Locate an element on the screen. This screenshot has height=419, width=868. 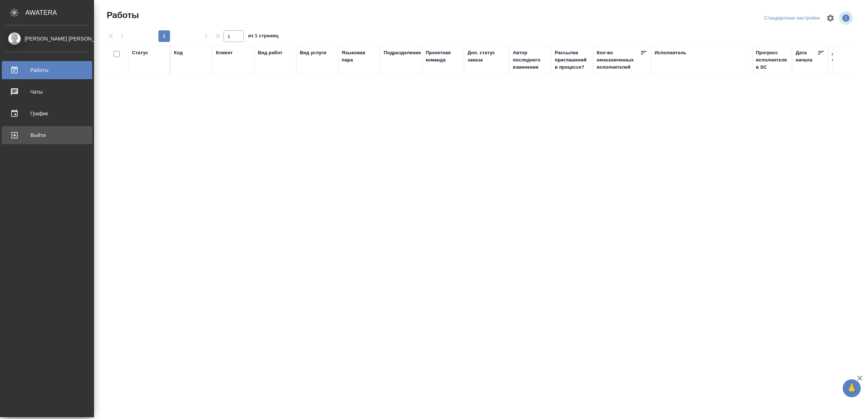
span: Работы is located at coordinates (122, 15).